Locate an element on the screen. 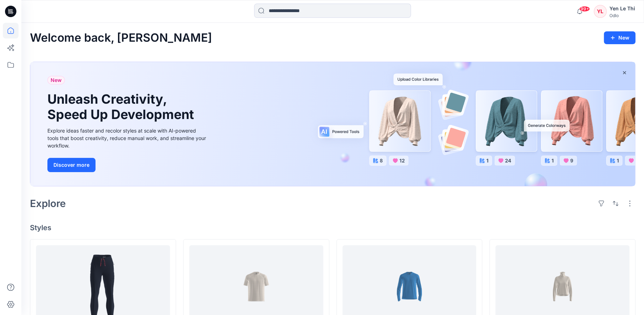 This screenshot has height=315, width=644. a: Discover more is located at coordinates (127, 165).